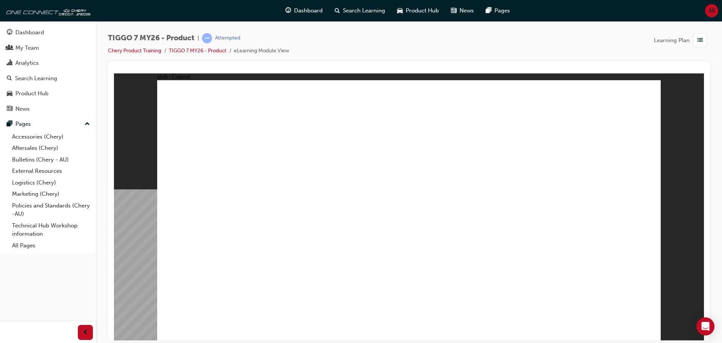 This screenshot has width=722, height=343. I want to click on div: Attempted, so click(228, 38).